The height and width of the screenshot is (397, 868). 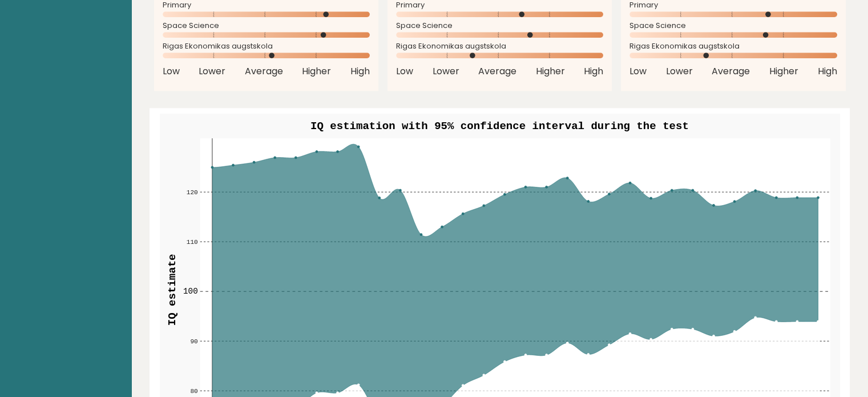 What do you see at coordinates (193, 391) in the screenshot?
I see `text: 80` at bounding box center [193, 391].